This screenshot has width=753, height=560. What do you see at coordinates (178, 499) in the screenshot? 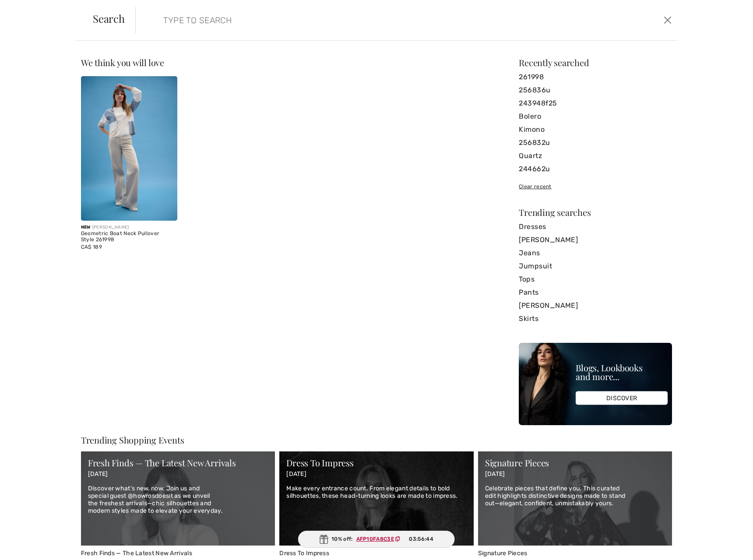
I see `p: Discover what’s new, now. Join us and special guest @howrosdoesit as we unveil the freshest arriv...` at bounding box center [178, 499].